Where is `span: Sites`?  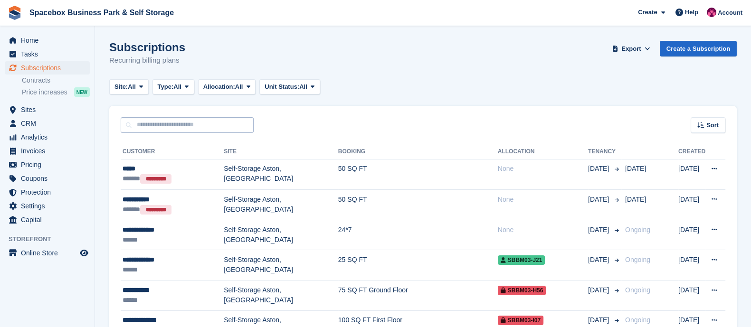
span: Sites is located at coordinates (49, 110).